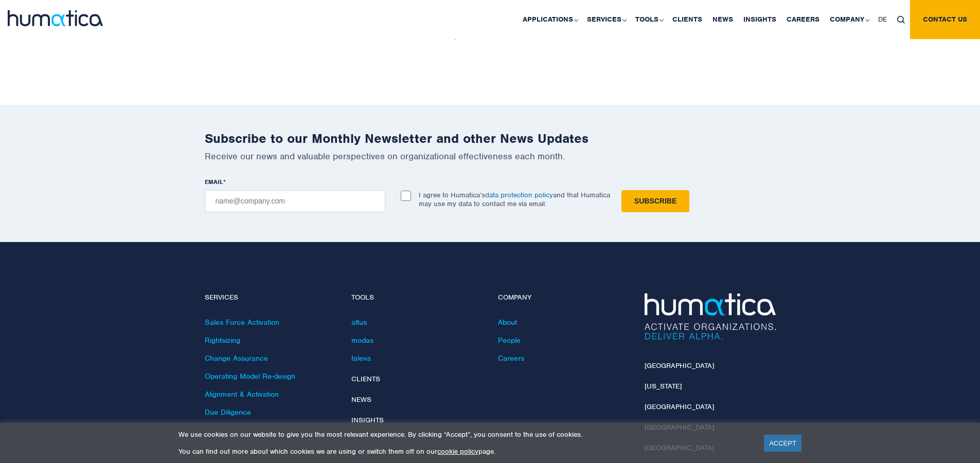  I want to click on span: EMAIL, so click(214, 182).